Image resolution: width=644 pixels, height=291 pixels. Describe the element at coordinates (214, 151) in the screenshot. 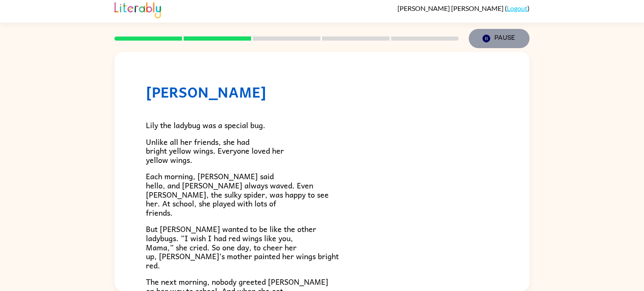

I see `span: Unlike all her friends, she had bright yellow wings. Everyone loved her yellow wings.` at that location.